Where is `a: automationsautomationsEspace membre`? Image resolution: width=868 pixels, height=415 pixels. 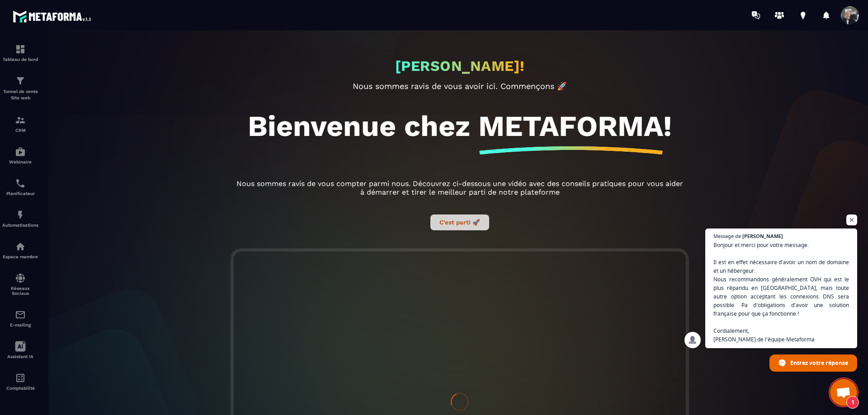 a: automationsautomationsEspace membre is located at coordinates (20, 250).